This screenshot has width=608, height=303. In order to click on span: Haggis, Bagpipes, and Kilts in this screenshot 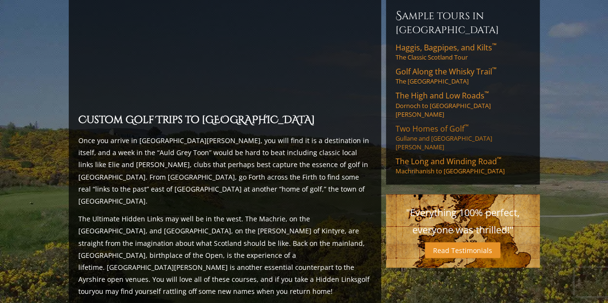, I will do `click(446, 48)`.